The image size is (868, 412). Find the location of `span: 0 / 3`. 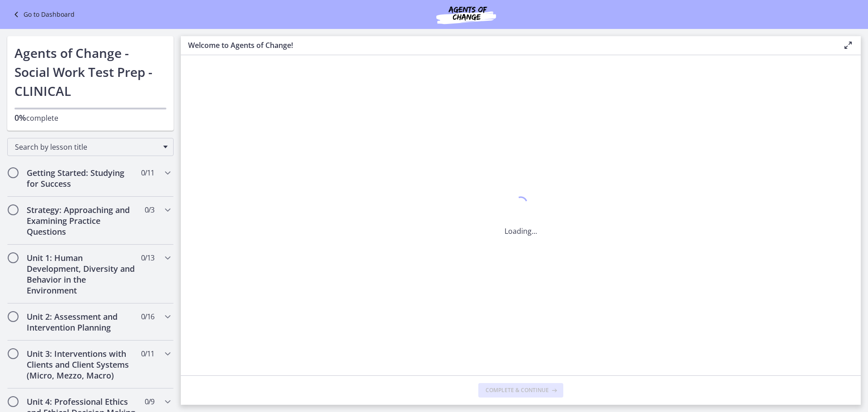

span: 0 / 3 is located at coordinates (149, 210).